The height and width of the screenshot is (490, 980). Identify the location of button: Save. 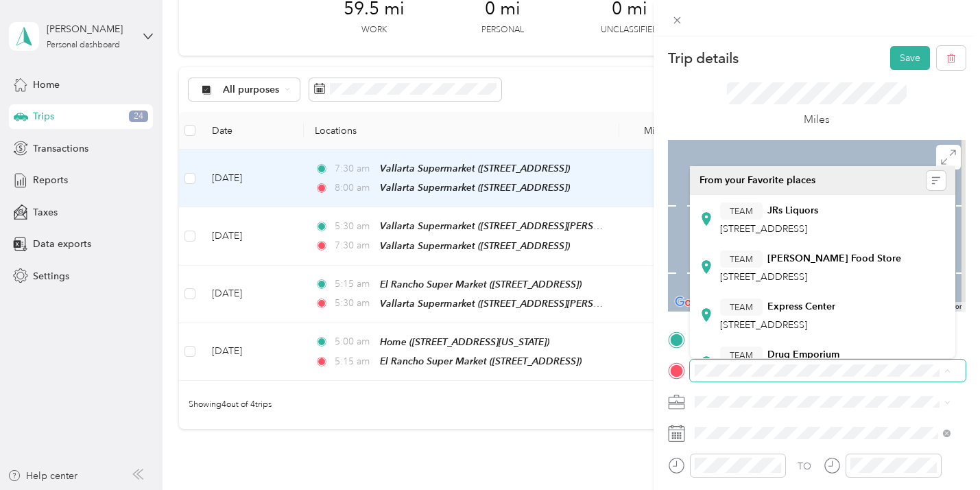
(910, 58).